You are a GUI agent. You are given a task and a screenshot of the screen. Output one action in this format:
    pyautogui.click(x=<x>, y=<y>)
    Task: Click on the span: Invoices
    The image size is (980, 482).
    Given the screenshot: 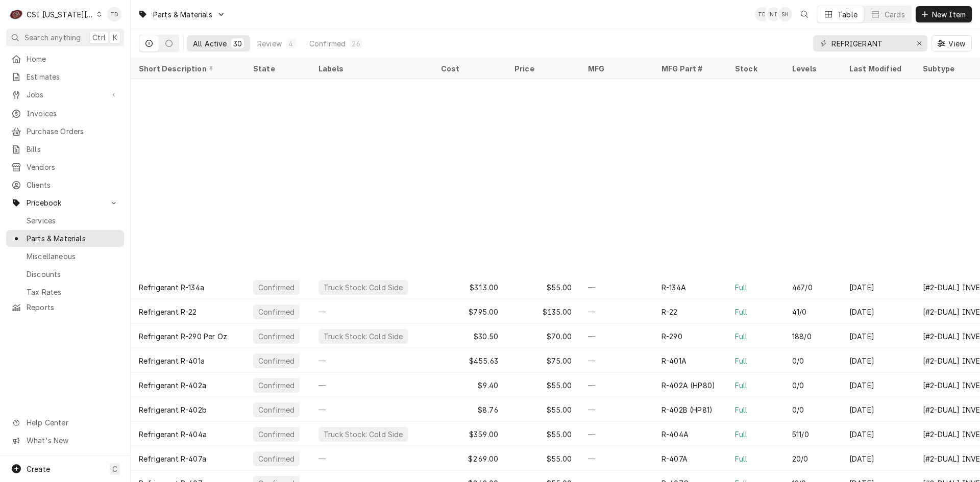 What is the action you would take?
    pyautogui.click(x=72, y=114)
    